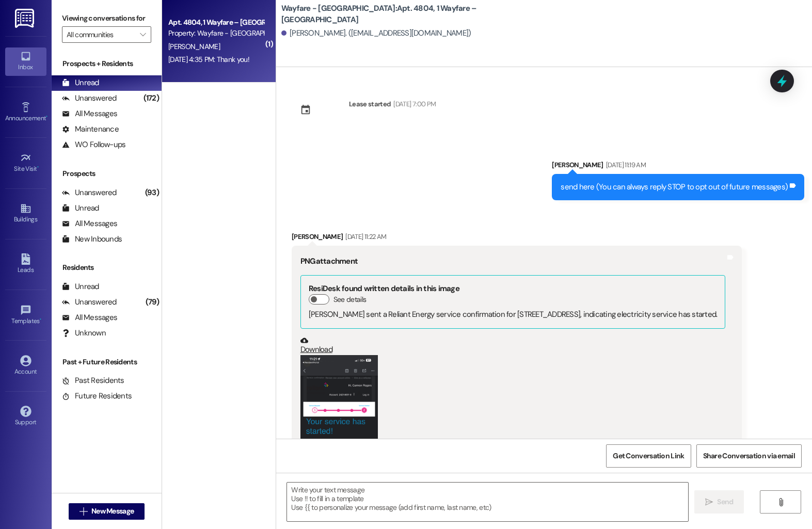  Describe the element at coordinates (719, 501) in the screenshot. I see `button: Send` at that location.